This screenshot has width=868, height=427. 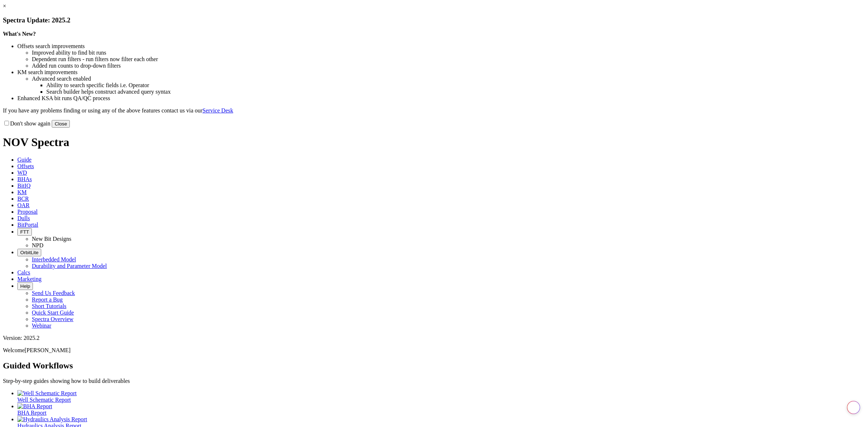 I want to click on strong: What's New?, so click(x=19, y=33).